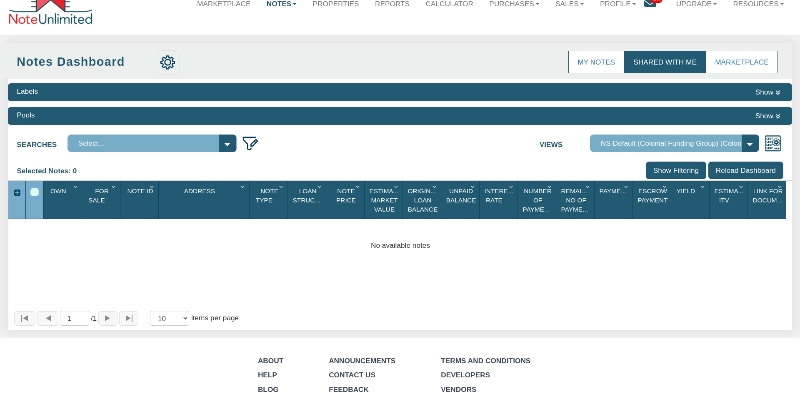 This screenshot has height=399, width=800. I want to click on div: Number Of Payments Sort None, so click(538, 200).